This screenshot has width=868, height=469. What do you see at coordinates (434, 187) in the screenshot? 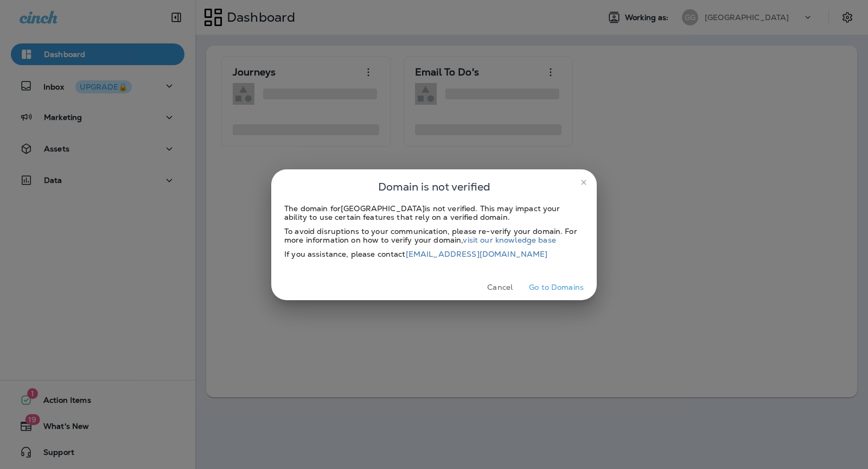
I see `span: Domain is not verified` at bounding box center [434, 187].